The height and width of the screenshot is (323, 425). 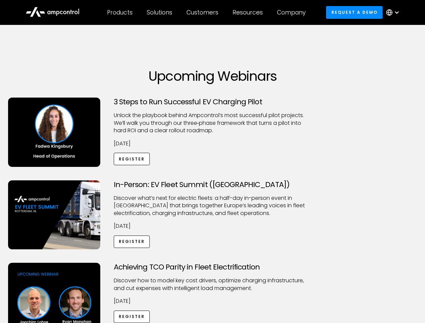 I want to click on div: Products, so click(x=120, y=12).